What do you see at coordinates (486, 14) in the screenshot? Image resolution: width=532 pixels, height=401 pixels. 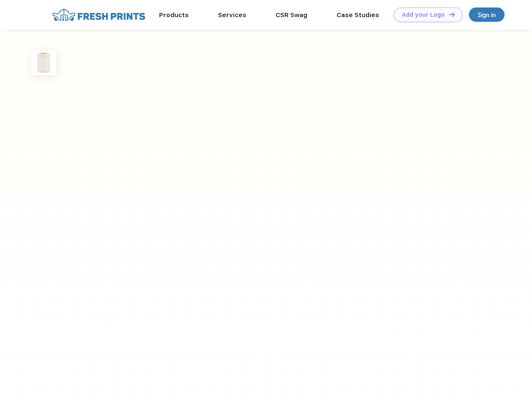 I see `div: Sign in` at bounding box center [486, 14].